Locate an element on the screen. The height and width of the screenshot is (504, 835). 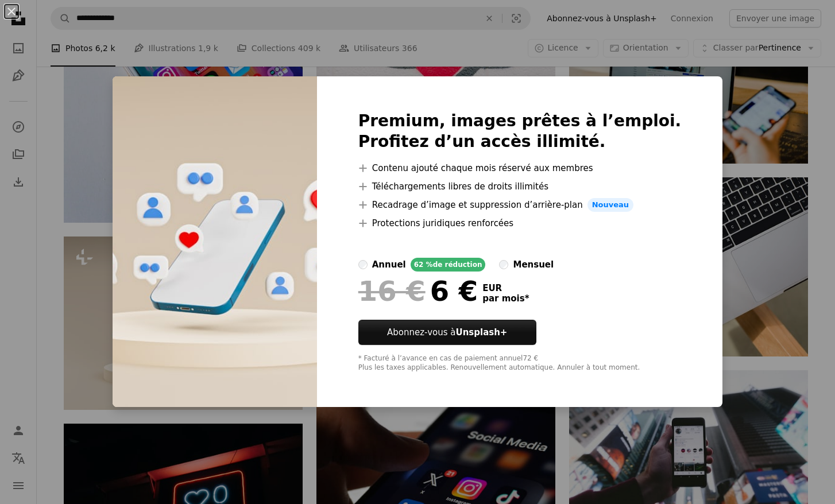
div: 6 € is located at coordinates (418, 291).